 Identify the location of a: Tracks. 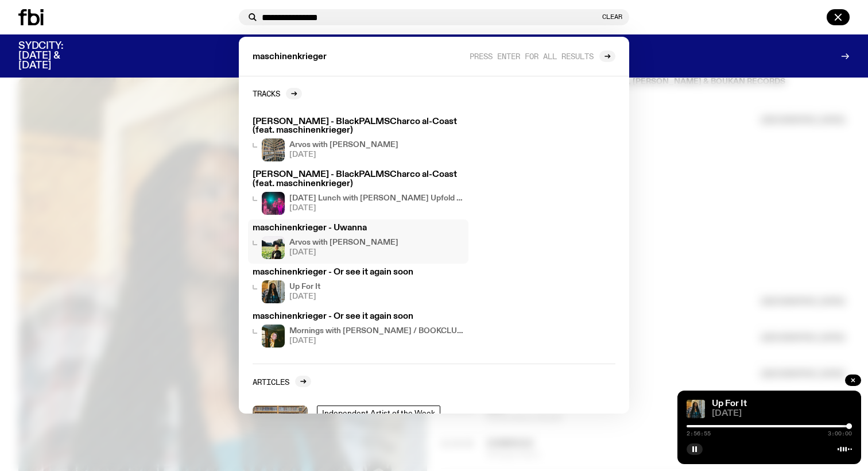
(277, 93).